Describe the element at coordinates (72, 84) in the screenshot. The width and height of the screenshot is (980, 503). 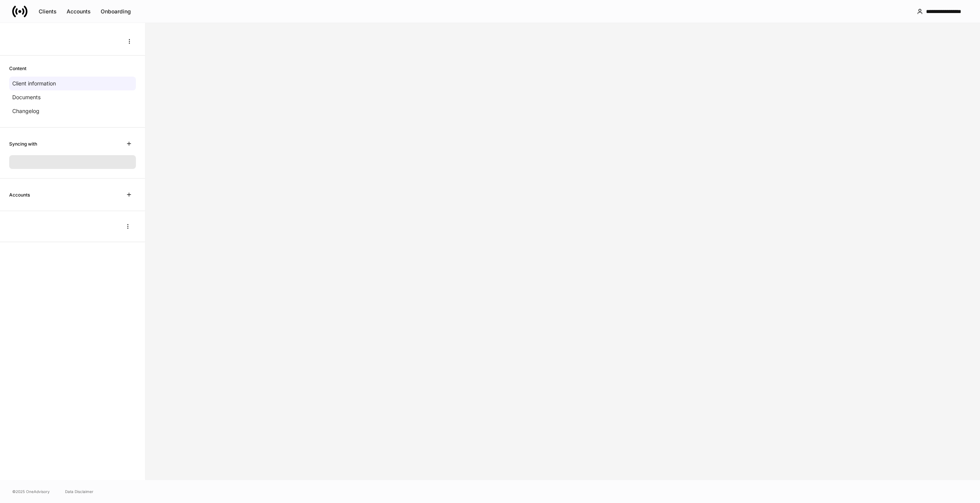
I see `a: Client information` at that location.